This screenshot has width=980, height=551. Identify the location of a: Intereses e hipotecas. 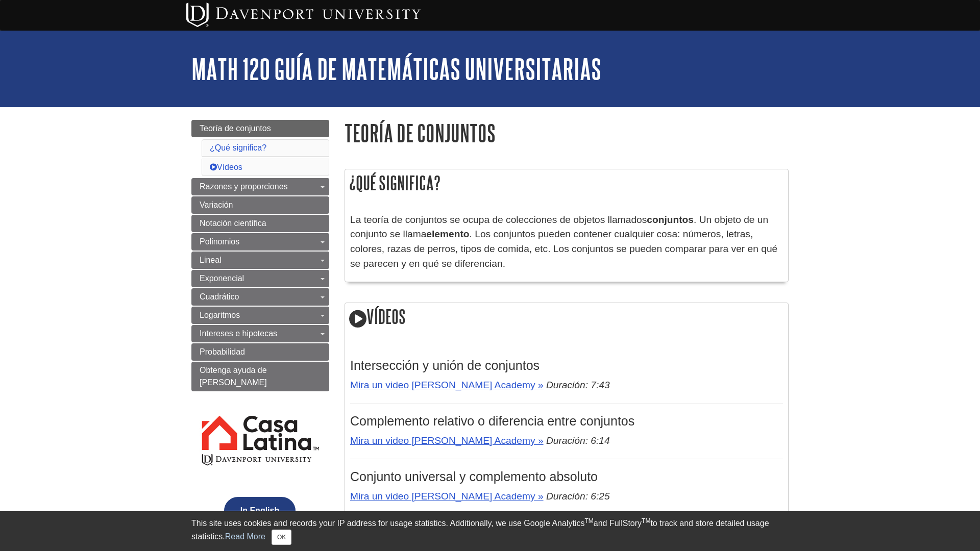
(261, 334).